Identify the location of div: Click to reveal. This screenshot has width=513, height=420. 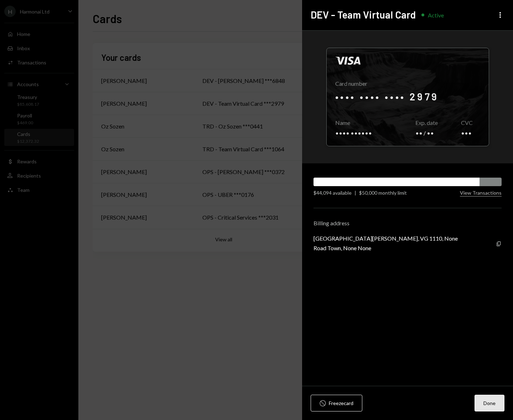
(407, 97).